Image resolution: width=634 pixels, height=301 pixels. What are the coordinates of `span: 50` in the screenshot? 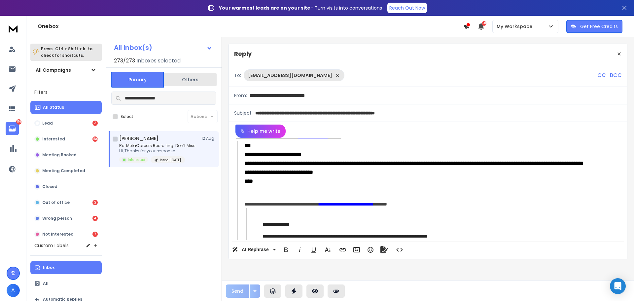 It's located at (484, 23).